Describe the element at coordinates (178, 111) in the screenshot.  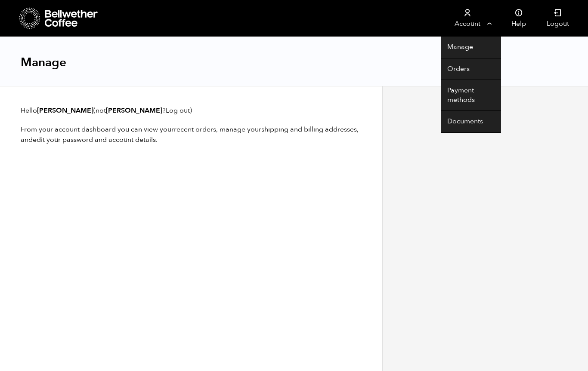
I see `a: Log out` at that location.